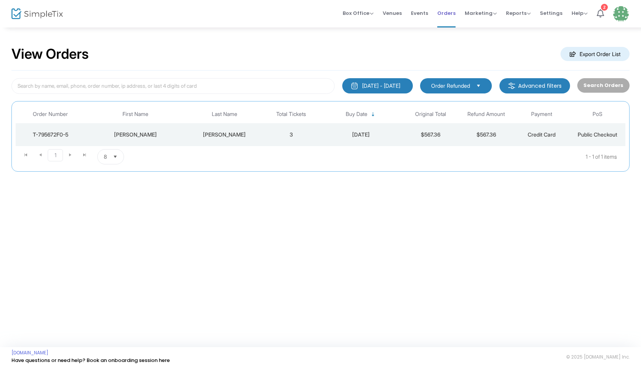 This screenshot has height=370, width=641. Describe the element at coordinates (534, 86) in the screenshot. I see `m-button: Advanced filters` at that location.